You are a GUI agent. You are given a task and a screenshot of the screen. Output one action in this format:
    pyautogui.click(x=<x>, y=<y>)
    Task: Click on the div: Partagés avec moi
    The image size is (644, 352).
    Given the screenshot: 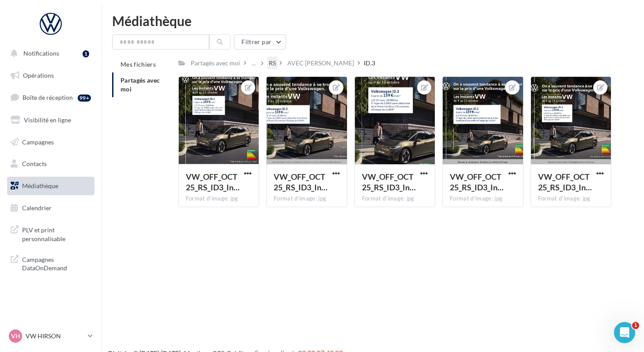 What is the action you would take?
    pyautogui.click(x=216, y=64)
    